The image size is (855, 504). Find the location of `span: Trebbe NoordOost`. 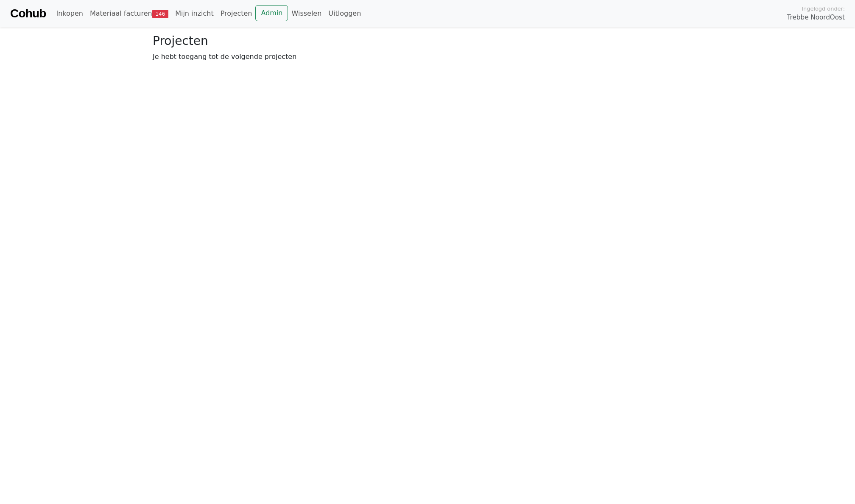

span: Trebbe NoordOost is located at coordinates (816, 18).